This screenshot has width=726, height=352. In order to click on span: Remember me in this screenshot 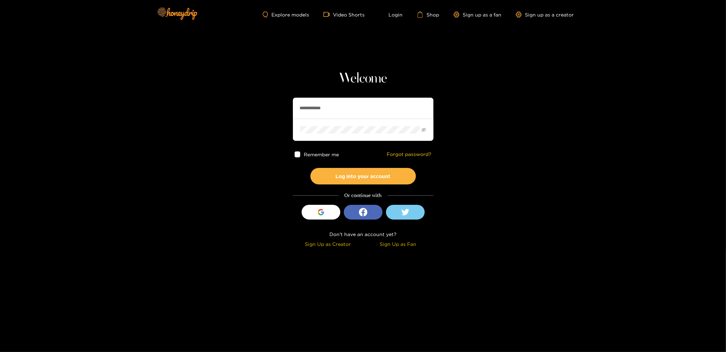, I will do `click(321, 154)`.